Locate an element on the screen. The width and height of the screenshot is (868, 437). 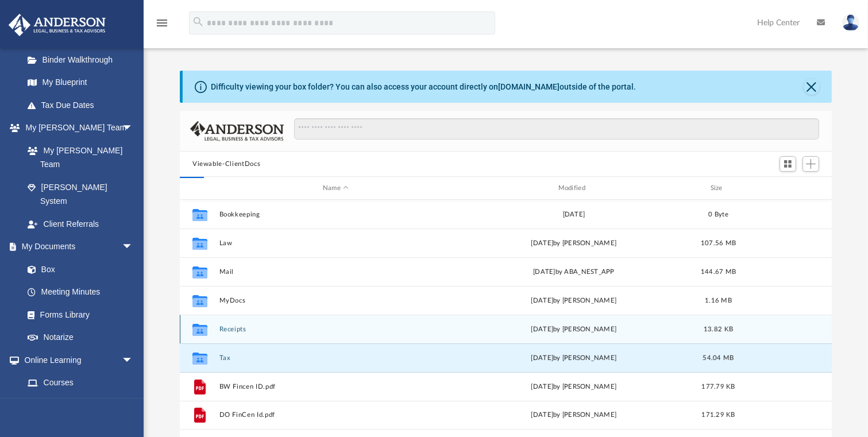
span: 54.04 MB is located at coordinates (719, 358).